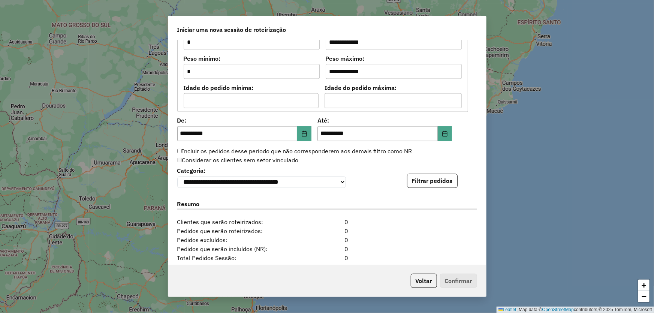 The height and width of the screenshot is (313, 654). What do you see at coordinates (558, 309) in the screenshot?
I see `a: OpenStreetMap` at bounding box center [558, 309].